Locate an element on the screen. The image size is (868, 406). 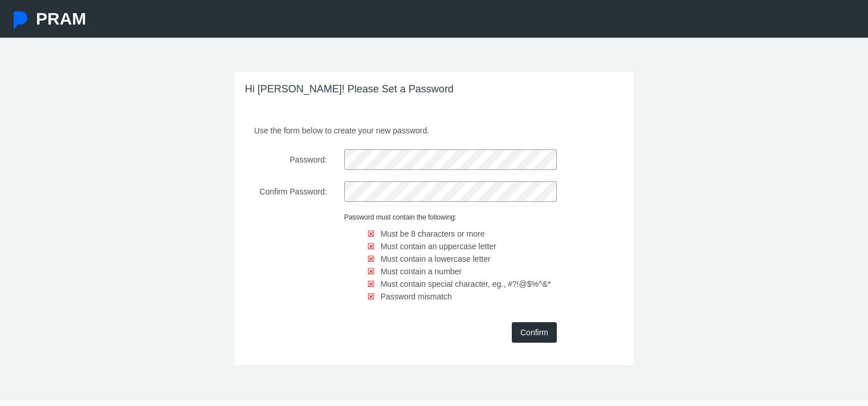
p: Use the form below to create your new password. is located at coordinates (434, 128).